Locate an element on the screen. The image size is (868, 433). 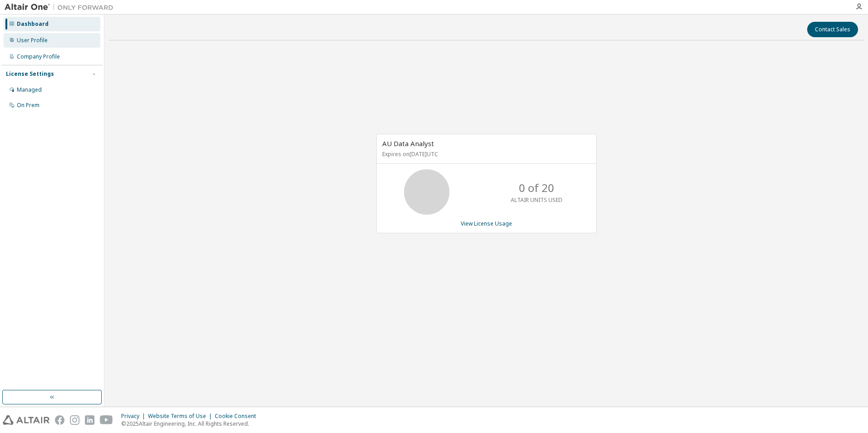
img: altair_logo.svg is located at coordinates (26, 420).